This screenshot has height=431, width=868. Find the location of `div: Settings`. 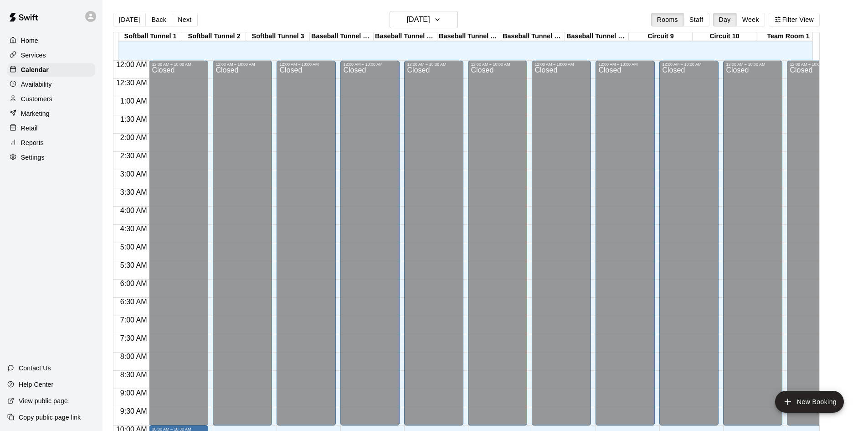

div: Settings is located at coordinates (51, 157).